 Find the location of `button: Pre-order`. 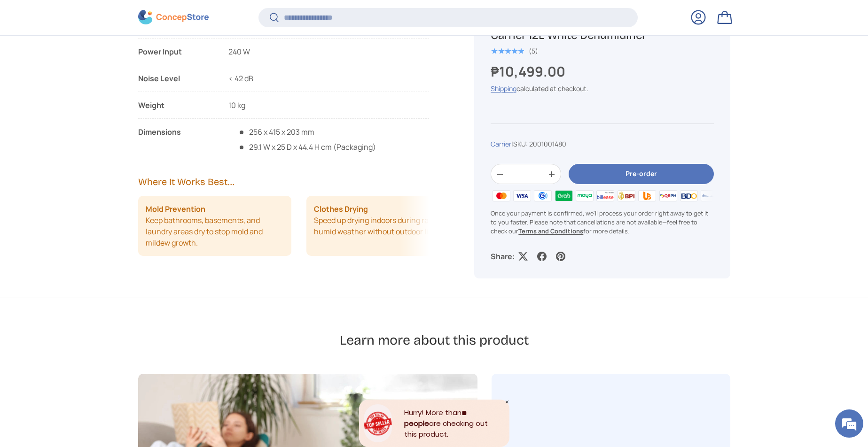

button: Pre-order is located at coordinates (641, 174).